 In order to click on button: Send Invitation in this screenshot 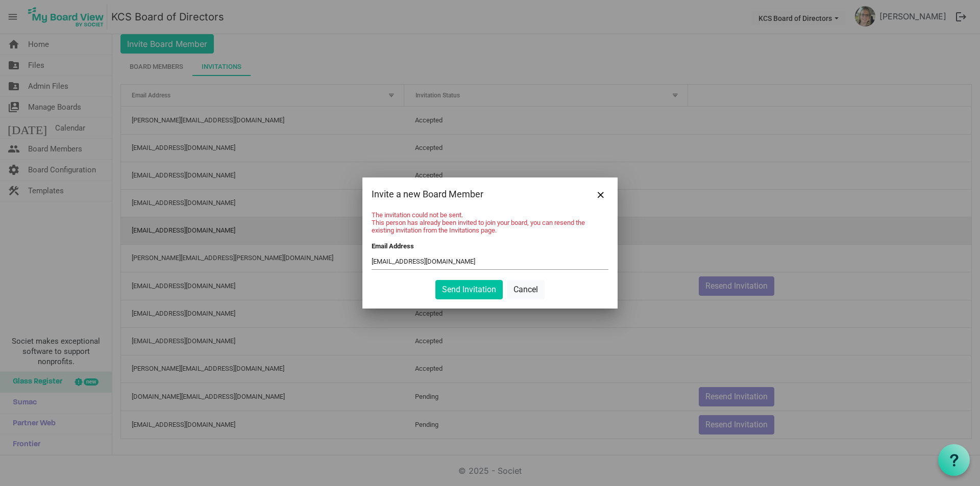, I will do `click(469, 290)`.